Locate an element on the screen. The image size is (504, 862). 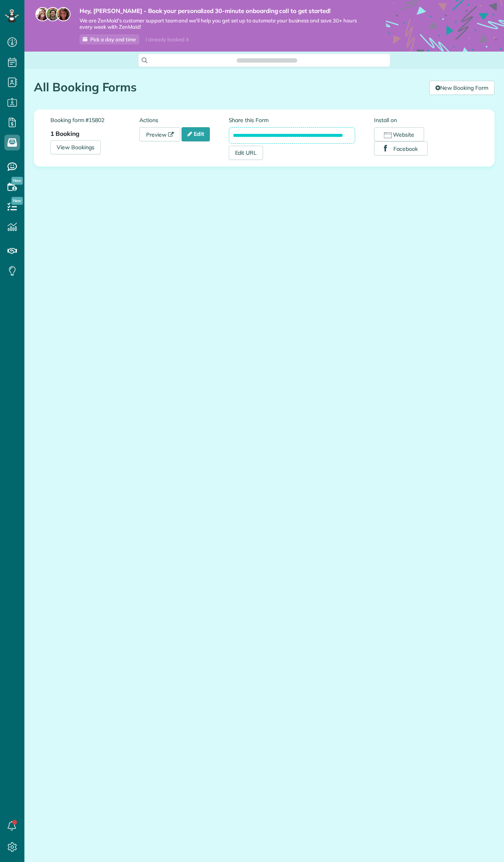
span: Pick a day and time is located at coordinates (113, 39).